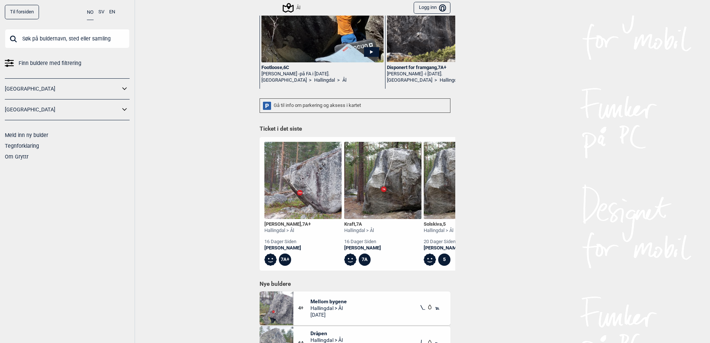 The width and height of the screenshot is (710, 343). Describe the element at coordinates (355, 284) in the screenshot. I see `h1: Nye buldere` at that location.